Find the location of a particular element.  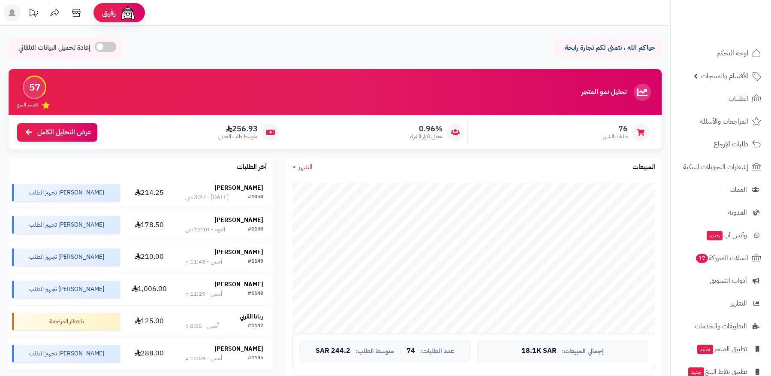

span: التقارير is located at coordinates (739, 303).